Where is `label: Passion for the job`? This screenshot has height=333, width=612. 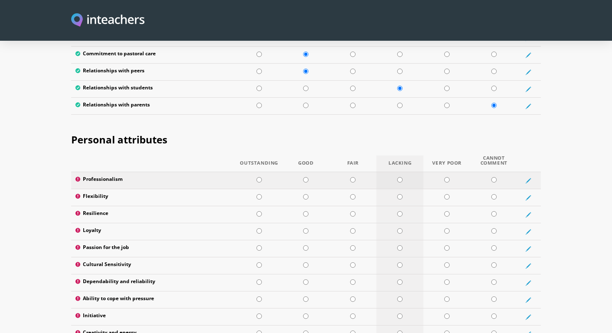
label: Passion for the job is located at coordinates (153, 249).